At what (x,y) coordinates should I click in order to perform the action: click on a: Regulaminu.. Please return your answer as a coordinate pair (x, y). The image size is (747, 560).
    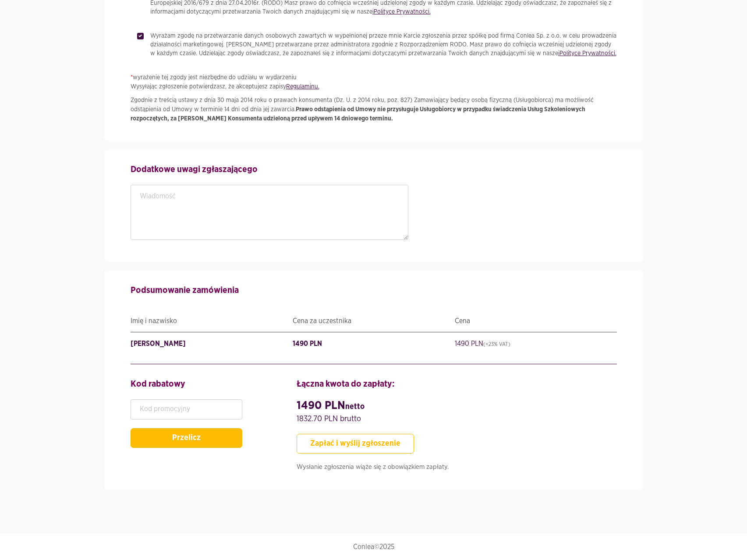
    Looking at the image, I should click on (303, 87).